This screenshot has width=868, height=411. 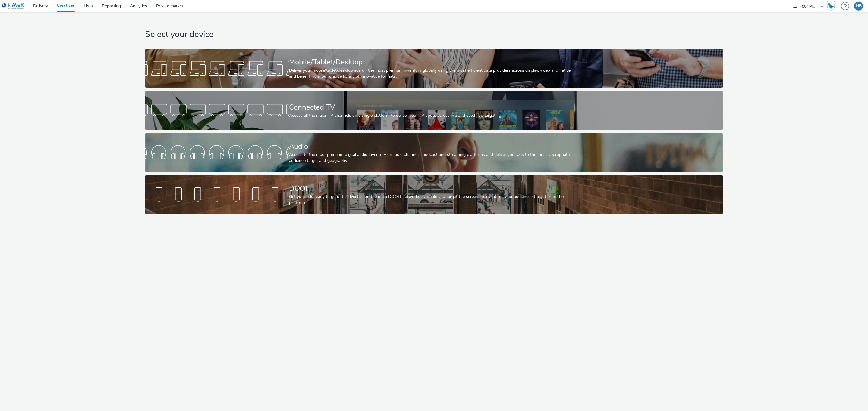 I want to click on div: Hawk Academy, so click(x=831, y=6).